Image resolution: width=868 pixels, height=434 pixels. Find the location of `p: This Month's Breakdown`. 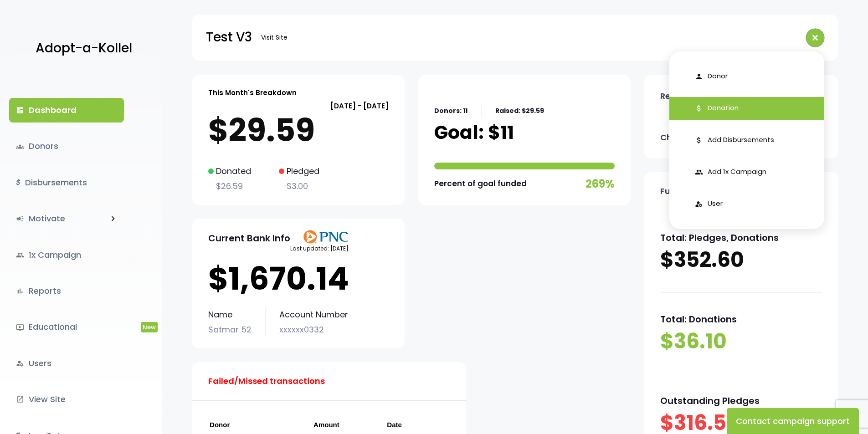

p: This Month's Breakdown is located at coordinates (253, 93).